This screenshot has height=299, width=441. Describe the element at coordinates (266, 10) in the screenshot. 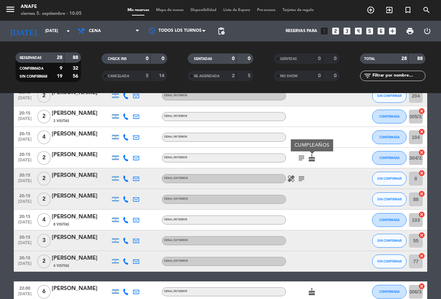

I see `span: Pre-acceso` at that location.